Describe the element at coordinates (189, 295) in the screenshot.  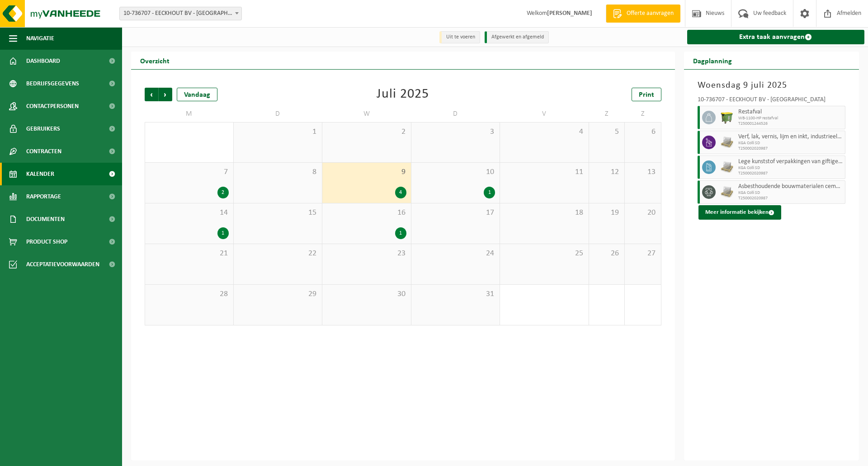
I see `span: 28` at that location.